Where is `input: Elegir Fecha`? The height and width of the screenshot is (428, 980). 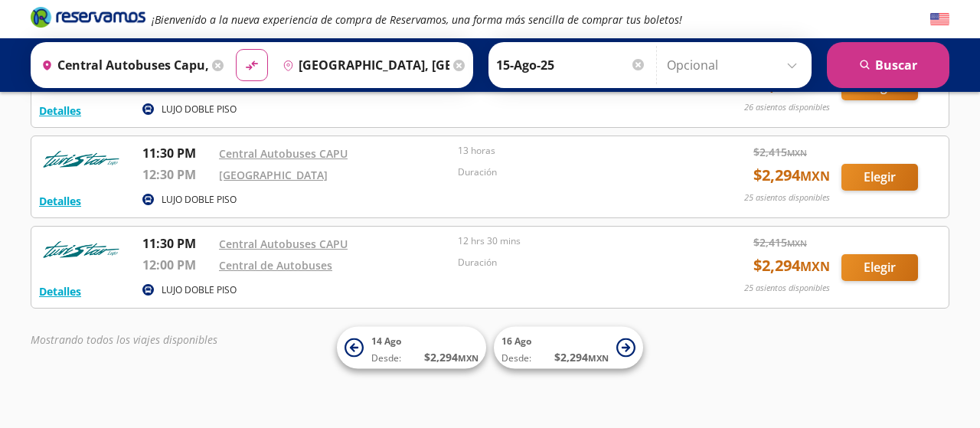 input: Elegir Fecha is located at coordinates (571, 65).